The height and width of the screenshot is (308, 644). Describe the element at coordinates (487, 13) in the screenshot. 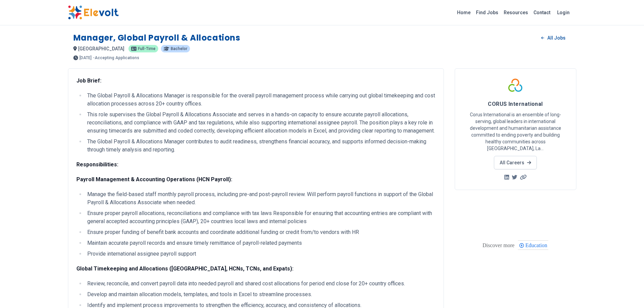

I see `a: Find Jobs` at that location.